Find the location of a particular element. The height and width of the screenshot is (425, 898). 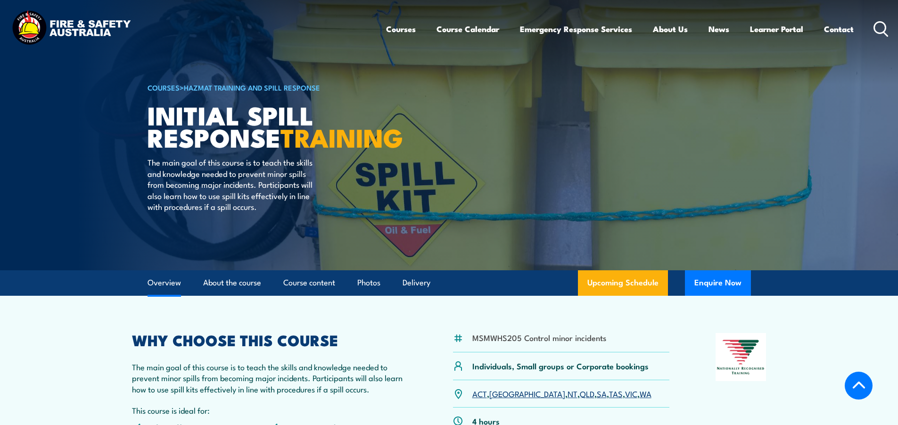

a: Course Calendar is located at coordinates (467, 29).